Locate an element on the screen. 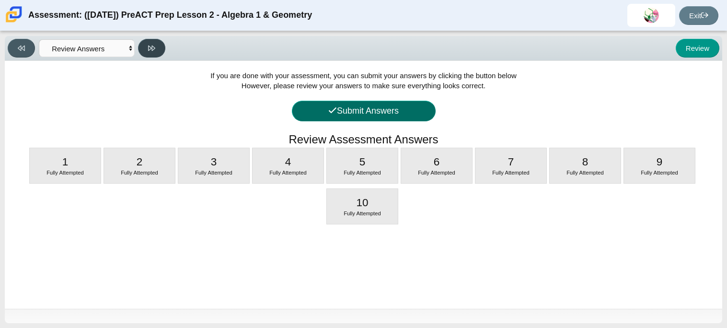  span: 5 is located at coordinates (362, 162).